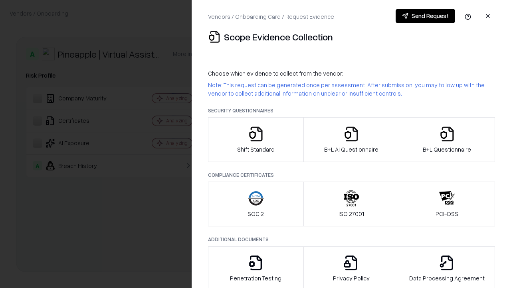 The image size is (511, 288). What do you see at coordinates (447, 278) in the screenshot?
I see `p: Data Processing Agreement` at bounding box center [447, 278].